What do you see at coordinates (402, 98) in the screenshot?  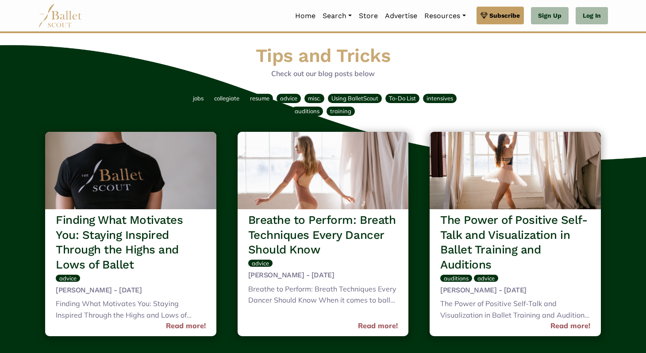 I see `span: To-Do List` at bounding box center [402, 98].